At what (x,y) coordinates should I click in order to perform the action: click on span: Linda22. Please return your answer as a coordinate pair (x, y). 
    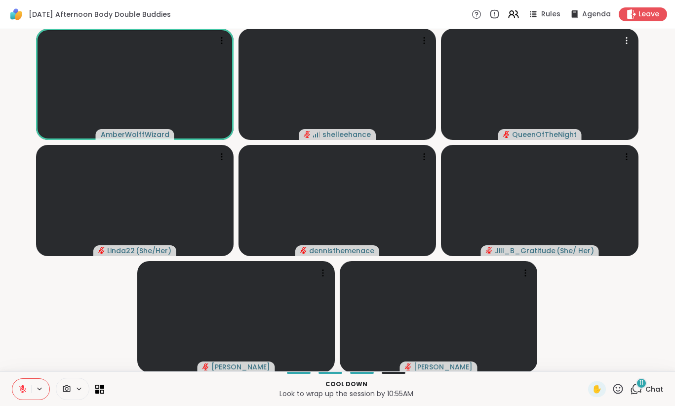
    Looking at the image, I should click on (121, 250).